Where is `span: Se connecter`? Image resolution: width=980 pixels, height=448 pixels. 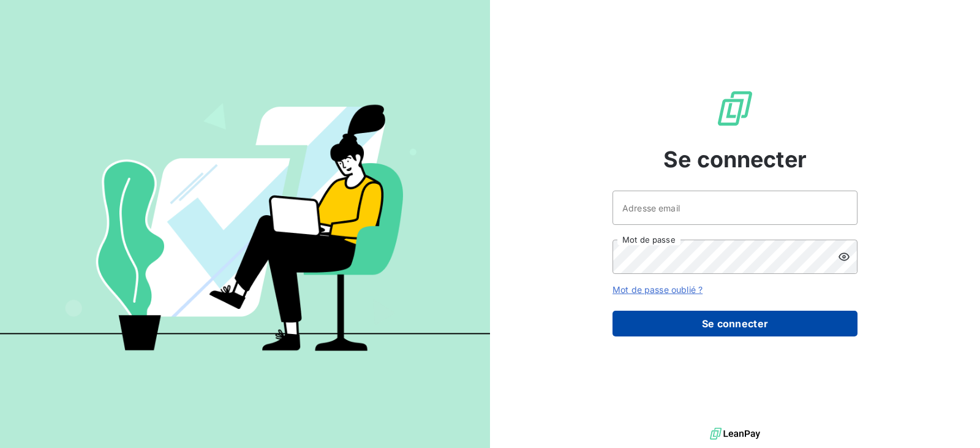
span: Se connecter is located at coordinates (735, 159).